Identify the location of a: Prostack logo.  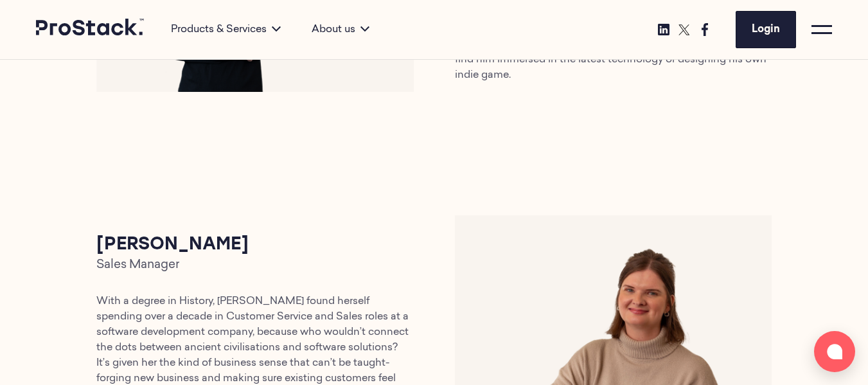
(90, 29).